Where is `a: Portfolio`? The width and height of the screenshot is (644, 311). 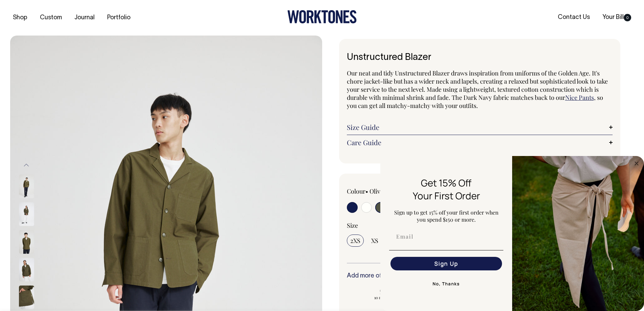 a: Portfolio is located at coordinates (119, 17).